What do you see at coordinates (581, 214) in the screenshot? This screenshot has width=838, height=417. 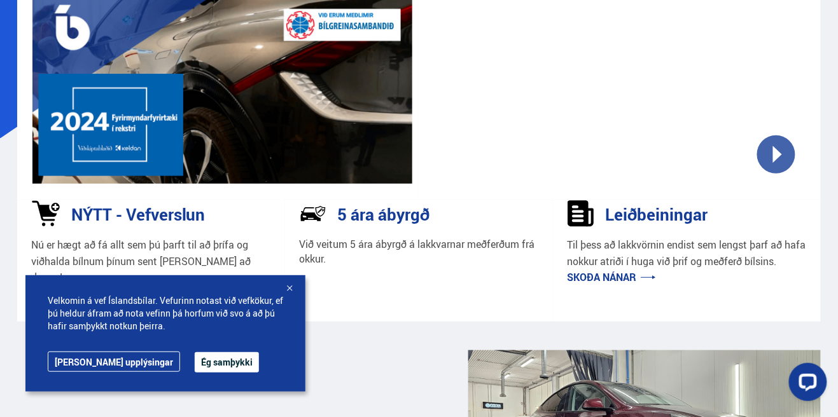 I see `img: sDldwouBCQTERH5k.svg` at bounding box center [581, 214].